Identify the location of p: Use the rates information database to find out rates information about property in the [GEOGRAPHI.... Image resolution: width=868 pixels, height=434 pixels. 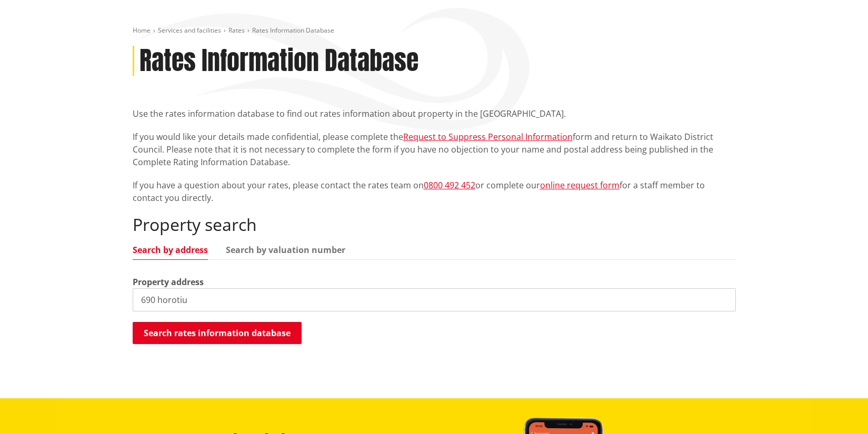
(434, 114).